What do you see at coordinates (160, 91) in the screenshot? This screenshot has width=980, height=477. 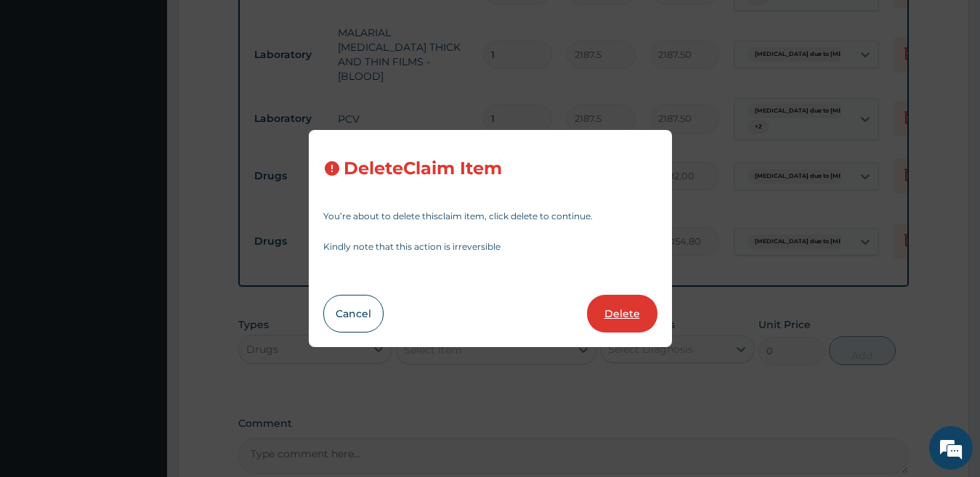 I see `div: Chat with us now` at bounding box center [160, 91].